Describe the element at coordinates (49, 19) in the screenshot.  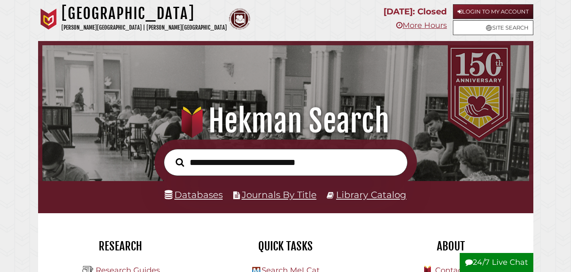
I see `img: Calvin University` at that location.